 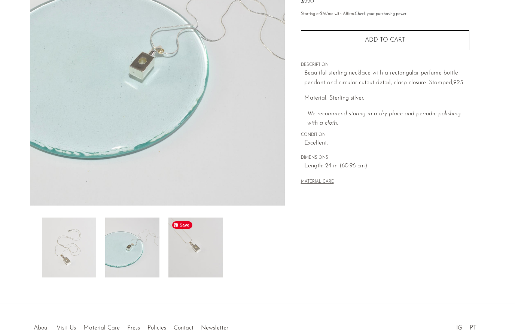 I want to click on button: MATERIAL CARE, so click(x=317, y=182).